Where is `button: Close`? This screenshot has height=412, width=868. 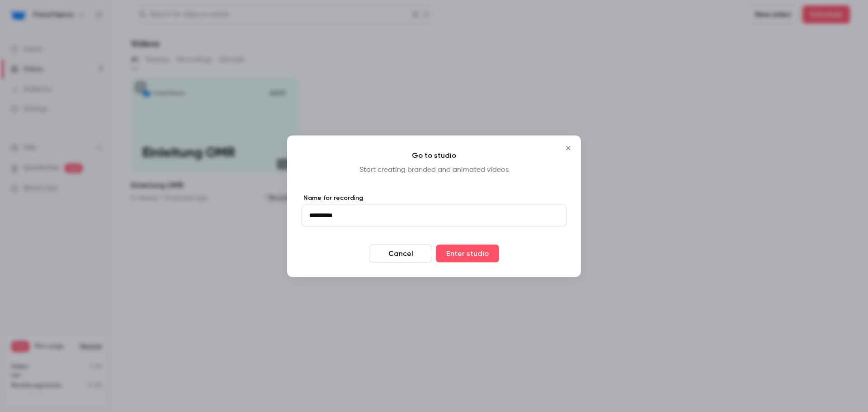 button: Close is located at coordinates (568, 148).